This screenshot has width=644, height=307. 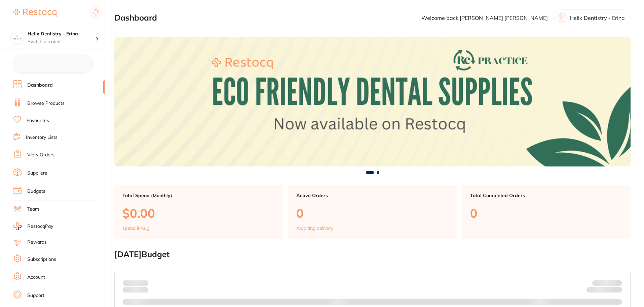 What do you see at coordinates (198, 195) in the screenshot?
I see `p: Total Spend (Monthly)` at bounding box center [198, 195].